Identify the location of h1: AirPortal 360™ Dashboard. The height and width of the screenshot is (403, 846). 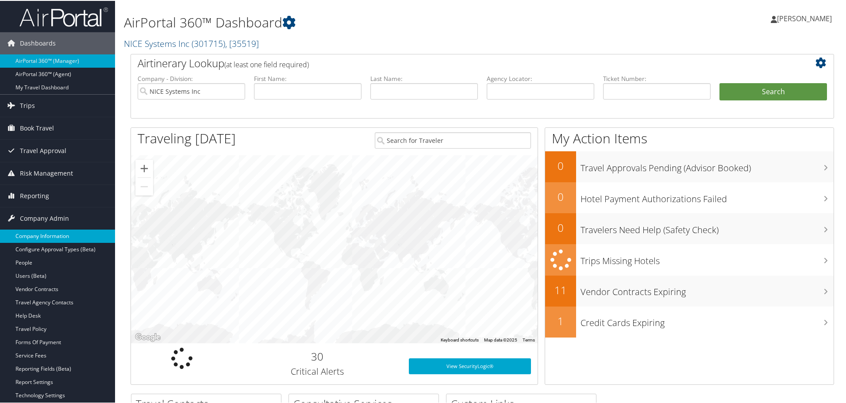
(363, 22).